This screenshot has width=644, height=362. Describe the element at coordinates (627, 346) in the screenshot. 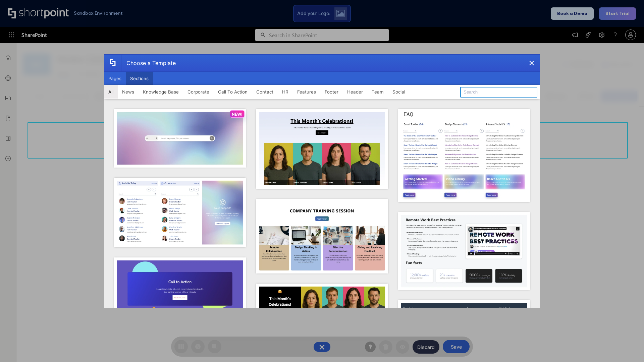

I see `div: Chat Widget` at that location.